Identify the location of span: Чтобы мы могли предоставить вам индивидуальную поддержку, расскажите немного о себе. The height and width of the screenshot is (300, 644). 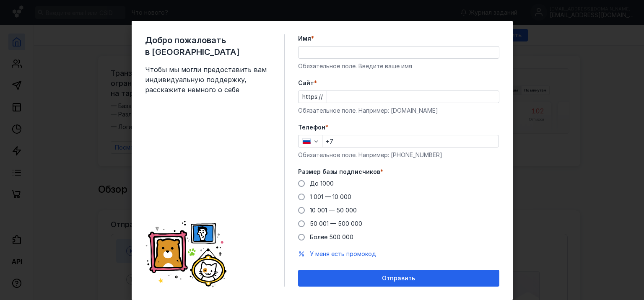
(208, 80).